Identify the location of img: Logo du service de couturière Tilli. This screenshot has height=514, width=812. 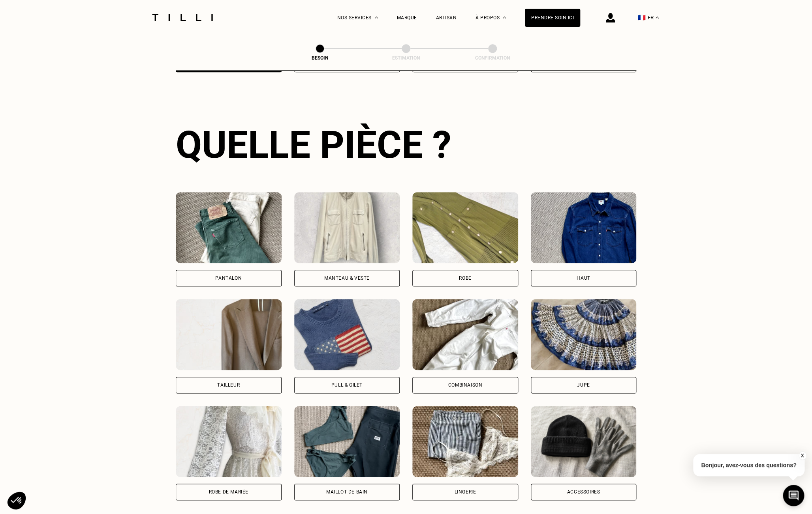
(182, 17).